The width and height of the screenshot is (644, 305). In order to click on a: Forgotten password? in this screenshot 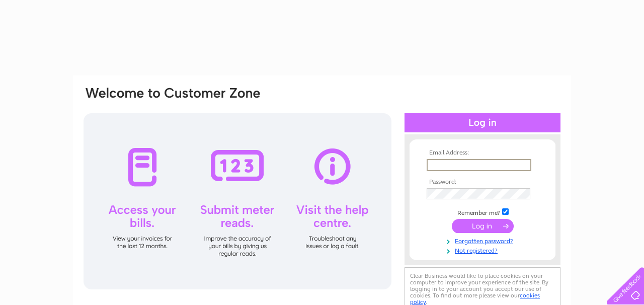, I will do `click(484, 240)`.